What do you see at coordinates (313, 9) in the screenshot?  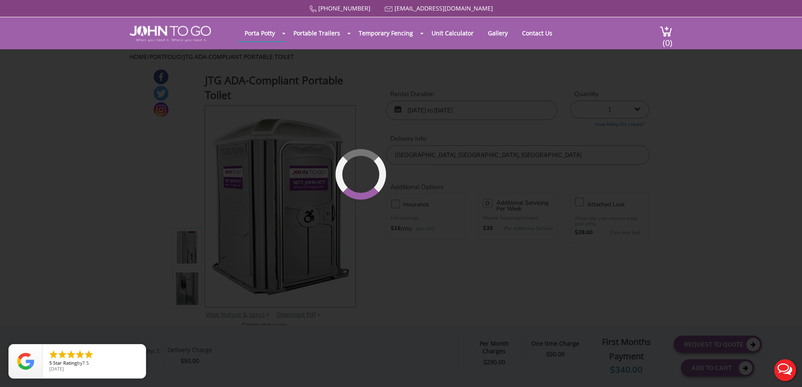 I see `img: Call` at bounding box center [313, 9].